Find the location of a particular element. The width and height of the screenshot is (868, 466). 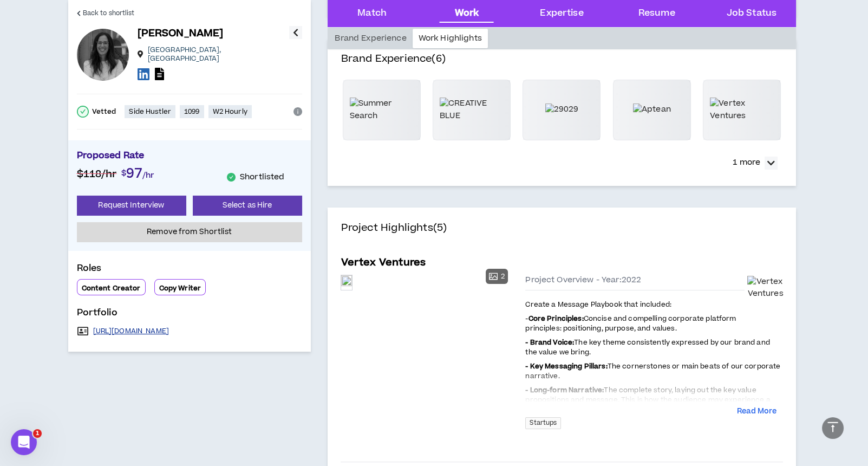

strong: Core Principles: is located at coordinates (556, 319).